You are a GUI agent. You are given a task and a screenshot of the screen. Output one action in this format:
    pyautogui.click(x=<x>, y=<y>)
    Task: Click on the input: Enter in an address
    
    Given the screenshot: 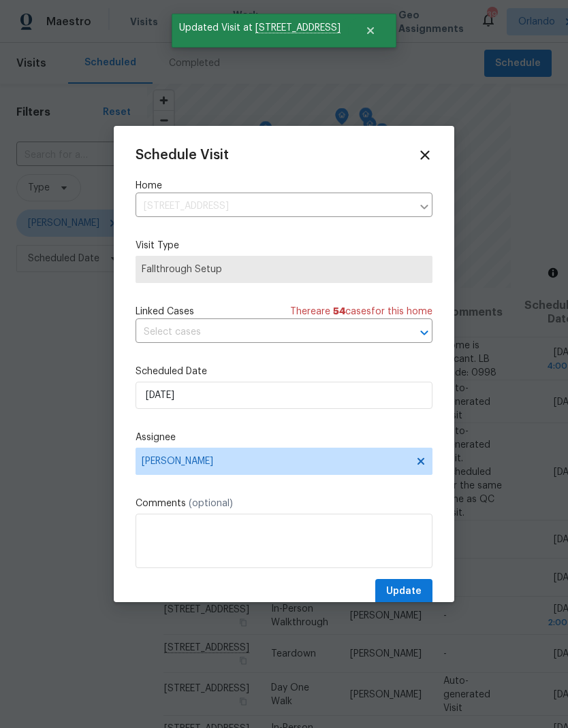 What is the action you would take?
    pyautogui.click(x=274, y=206)
    